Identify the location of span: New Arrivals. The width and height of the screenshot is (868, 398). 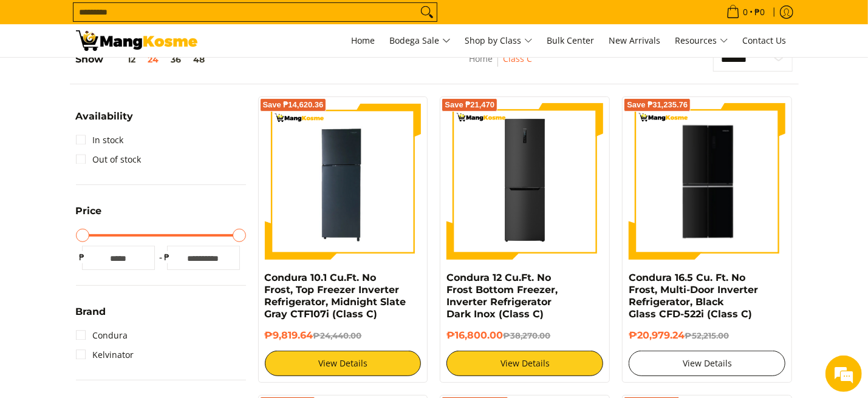
(635, 40).